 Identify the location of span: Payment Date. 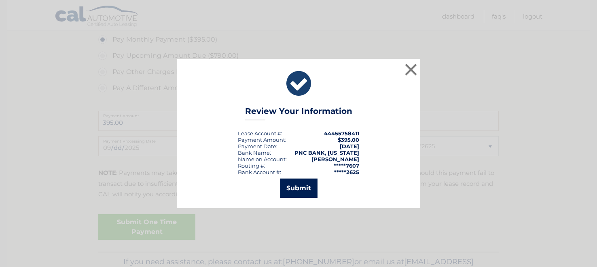
(257, 146).